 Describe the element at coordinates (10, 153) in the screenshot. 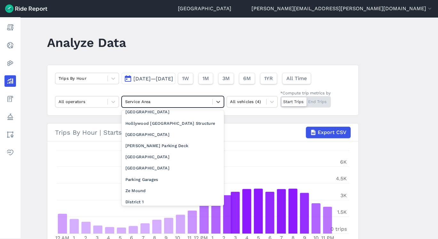

I see `a: Health` at that location.